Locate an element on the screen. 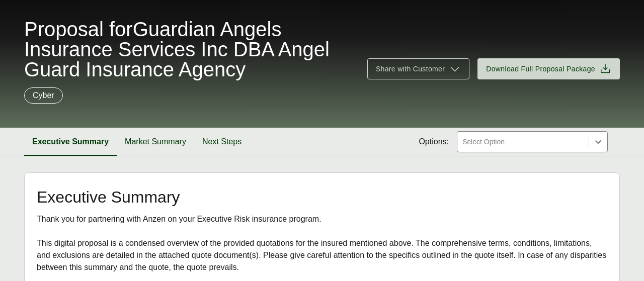 This screenshot has height=281, width=644. div: Thank you for partnering with Anzen on your Executive Risk insurance program. This digital propos... is located at coordinates (322, 243).